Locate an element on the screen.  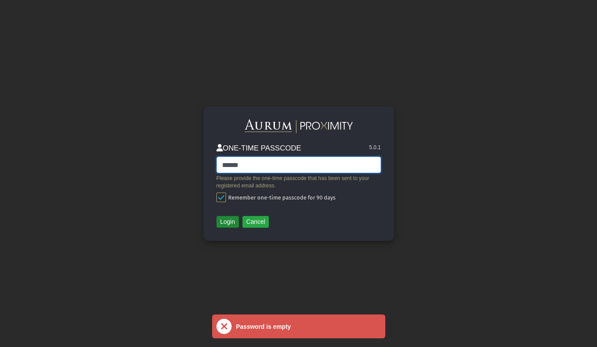
div: 5.0.1 is located at coordinates (375, 150).